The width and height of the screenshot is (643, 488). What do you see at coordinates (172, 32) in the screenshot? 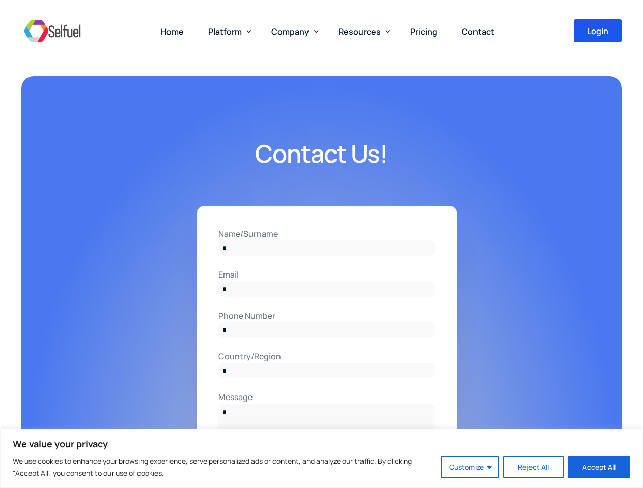
I see `span: Home` at bounding box center [172, 32].